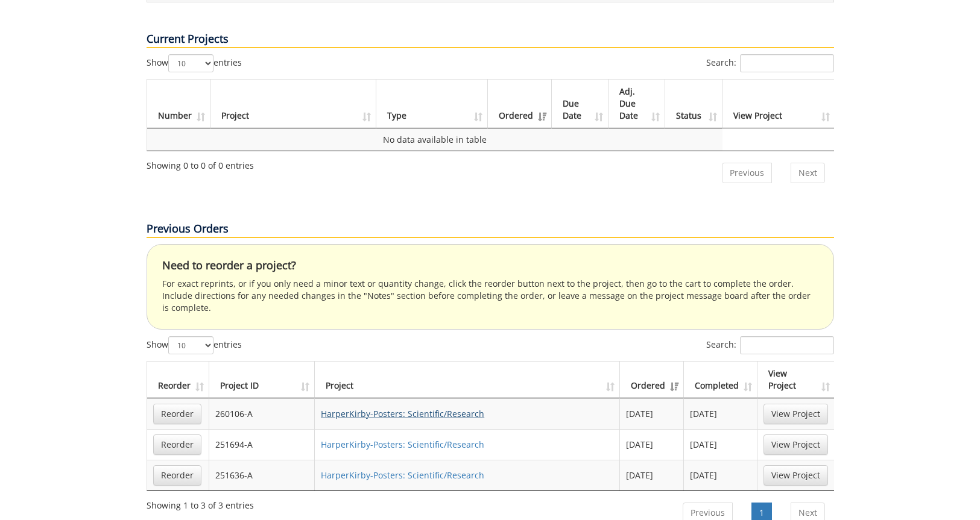 The height and width of the screenshot is (520, 980). I want to click on th: Completed: activate to sort column ascending, so click(720, 379).